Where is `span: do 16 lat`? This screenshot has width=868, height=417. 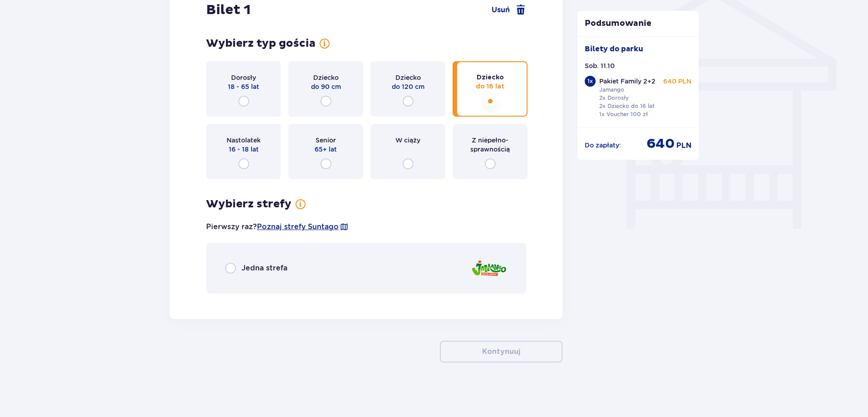
span: do 16 lat is located at coordinates (490, 87).